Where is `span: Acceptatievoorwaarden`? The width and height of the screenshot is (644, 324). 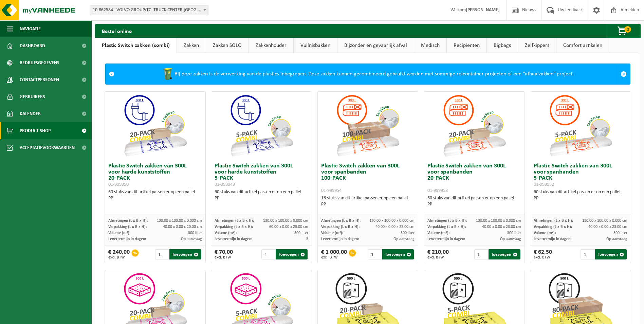
span: Acceptatievoorwaarden is located at coordinates (47, 148).